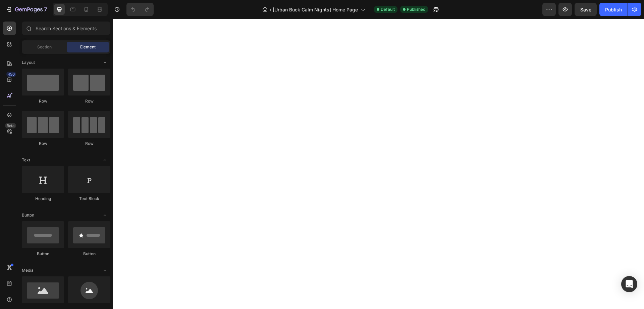 The height and width of the screenshot is (309, 644). Describe the element at coordinates (88, 47) in the screenshot. I see `span: Element` at that location.